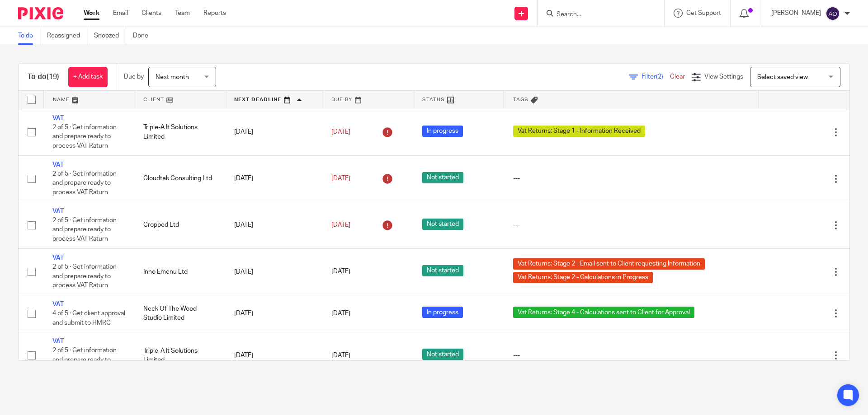 The height and width of the screenshot is (415, 868). I want to click on input: Search, so click(596, 15).